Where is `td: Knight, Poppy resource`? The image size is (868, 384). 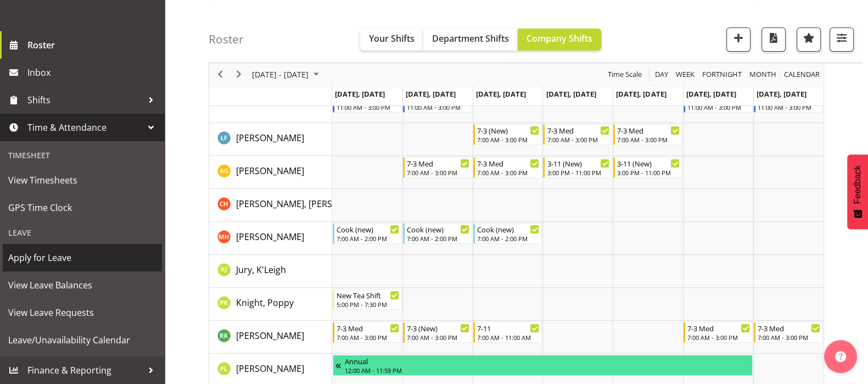 td: Knight, Poppy resource is located at coordinates (271, 304).